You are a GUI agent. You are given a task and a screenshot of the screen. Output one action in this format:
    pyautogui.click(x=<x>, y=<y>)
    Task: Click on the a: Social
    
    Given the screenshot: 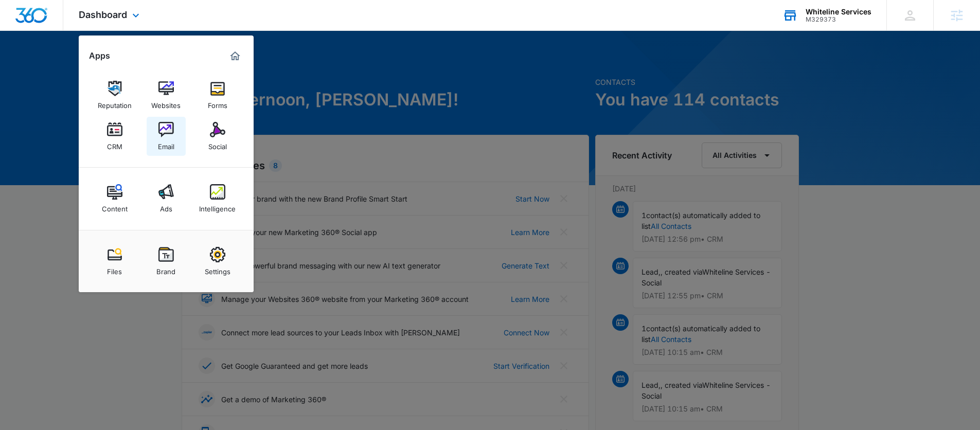 What is the action you would take?
    pyautogui.click(x=218, y=136)
    